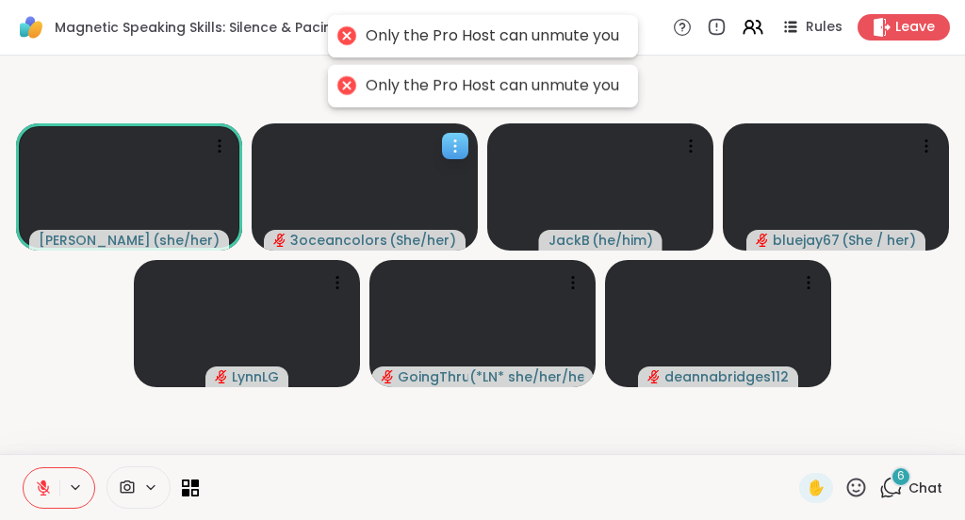  What do you see at coordinates (806, 240) in the screenshot?
I see `span: bluejay67` at bounding box center [806, 240].